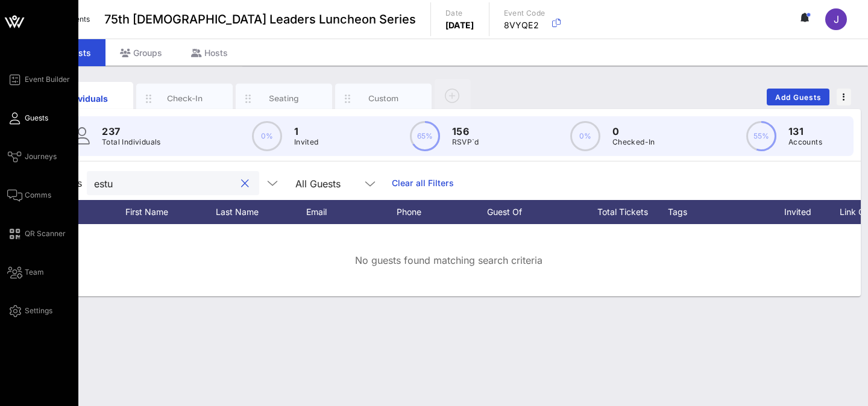  What do you see at coordinates (524, 25) in the screenshot?
I see `p: 8VYQE2` at bounding box center [524, 25].